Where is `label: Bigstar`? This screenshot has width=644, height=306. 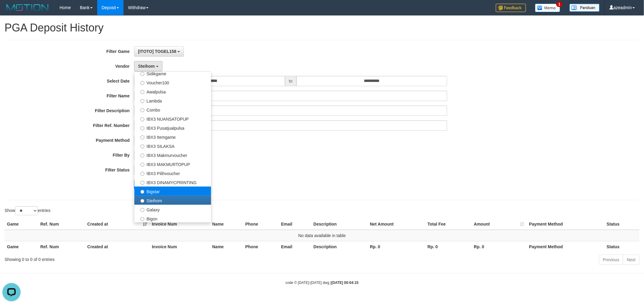
label: Bigstar is located at coordinates (173, 191).